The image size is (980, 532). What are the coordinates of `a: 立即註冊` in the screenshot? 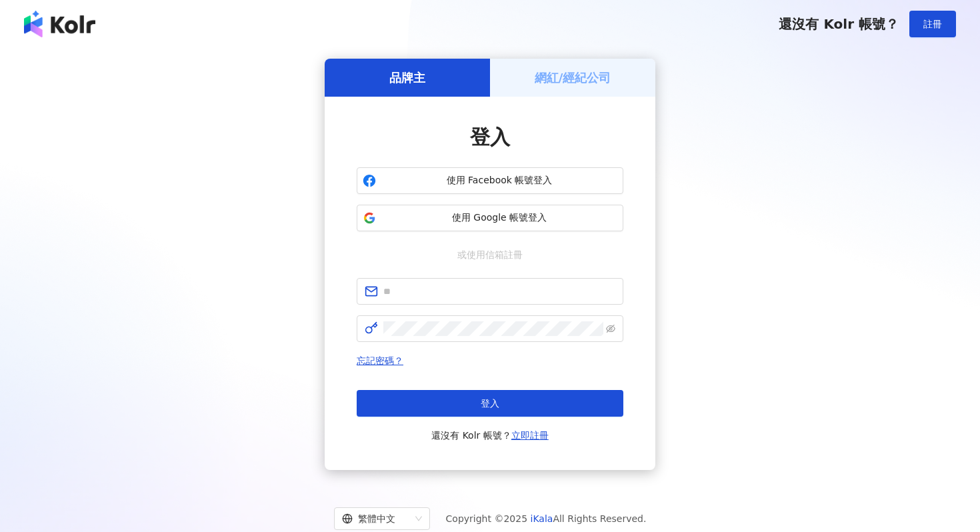 It's located at (530, 435).